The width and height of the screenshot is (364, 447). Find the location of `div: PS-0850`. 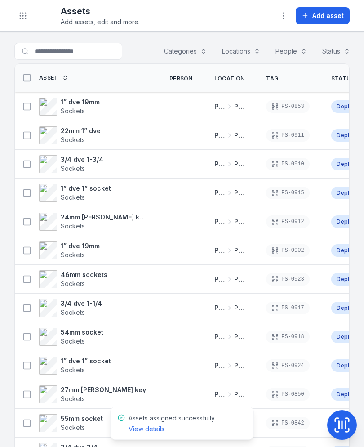

div: PS-0850 is located at coordinates (288, 394).